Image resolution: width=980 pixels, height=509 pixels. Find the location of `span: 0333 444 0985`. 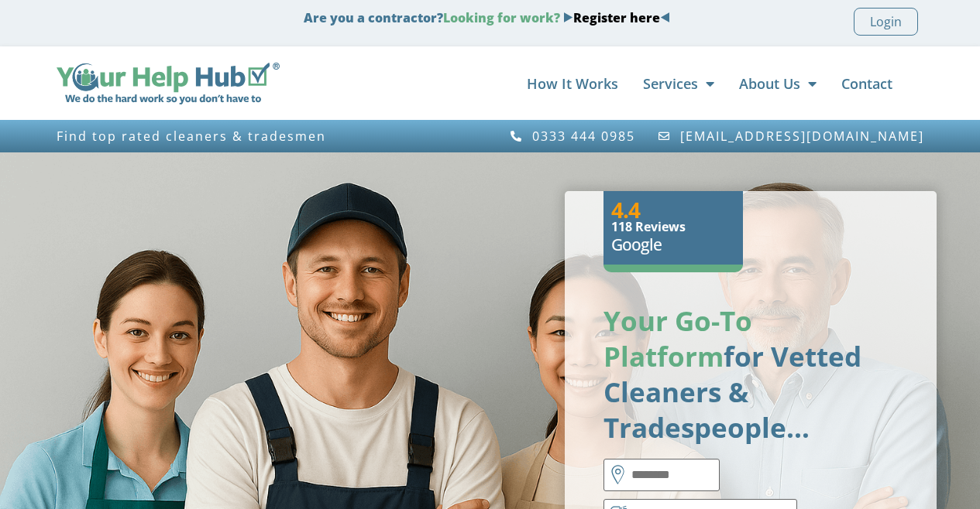

span: 0333 444 0985 is located at coordinates (582, 136).